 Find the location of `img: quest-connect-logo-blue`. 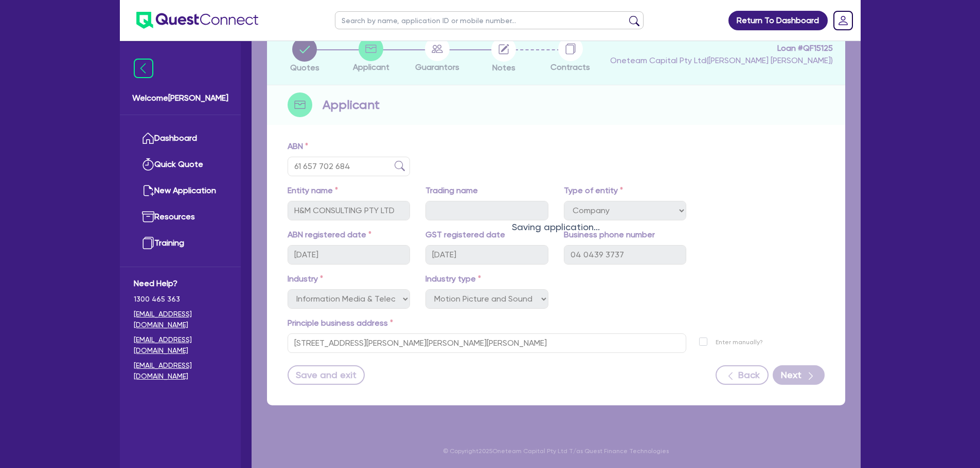

img: quest-connect-logo-blue is located at coordinates (197, 20).